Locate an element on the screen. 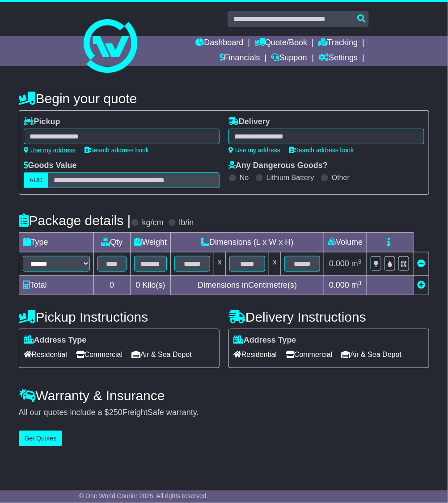  label: kg/cm is located at coordinates (153, 223).